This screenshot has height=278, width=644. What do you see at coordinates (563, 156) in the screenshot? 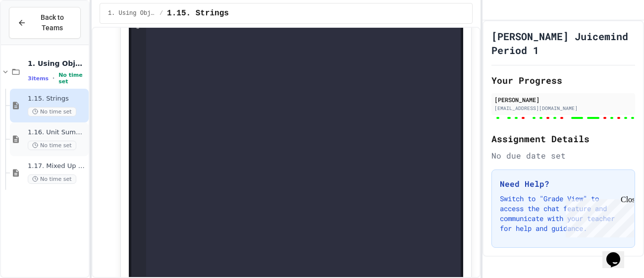
I see `div: No due date set` at bounding box center [563, 156].